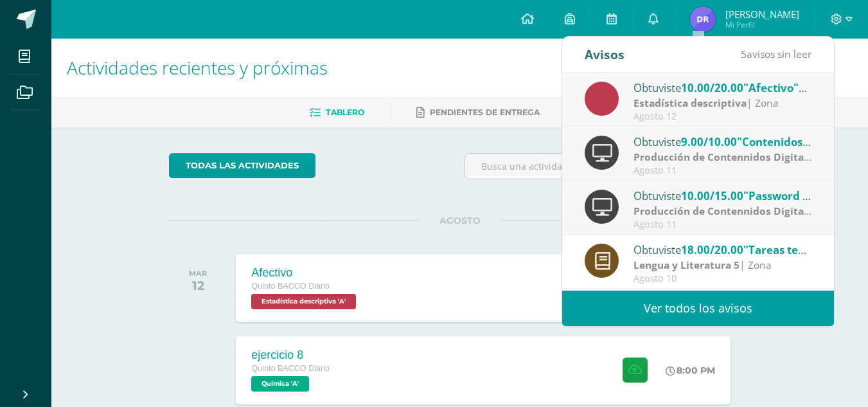 Image resolution: width=868 pixels, height=407 pixels. I want to click on div: Agosto 12, so click(723, 116).